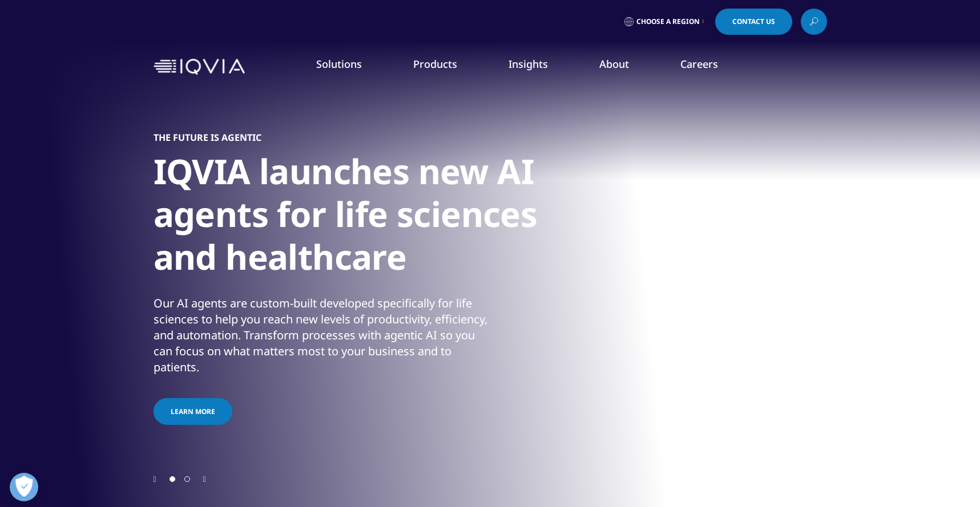  Describe the element at coordinates (754, 22) in the screenshot. I see `span: Contact Us` at that location.